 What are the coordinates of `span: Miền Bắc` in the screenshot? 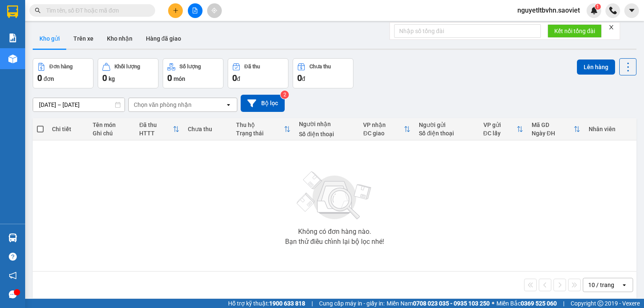 It's located at (527, 303).